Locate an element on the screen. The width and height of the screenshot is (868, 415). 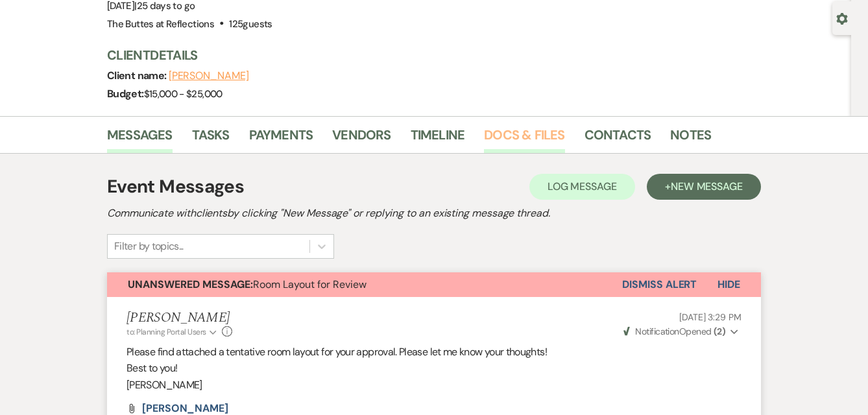
span: Hide is located at coordinates (728, 284).